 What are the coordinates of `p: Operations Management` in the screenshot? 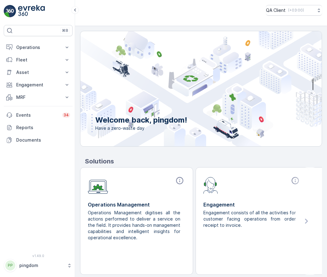 It's located at (136, 204).